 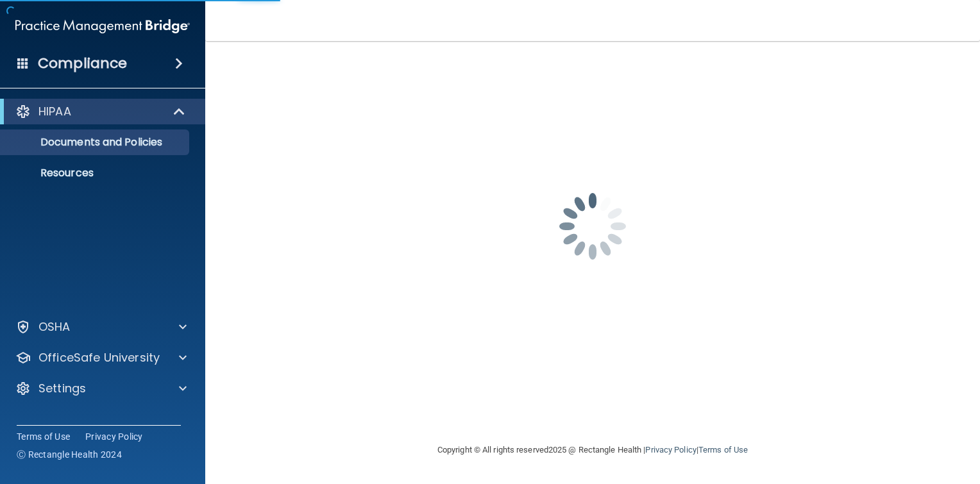 What do you see at coordinates (82, 64) in the screenshot?
I see `h4: Compliance` at bounding box center [82, 64].